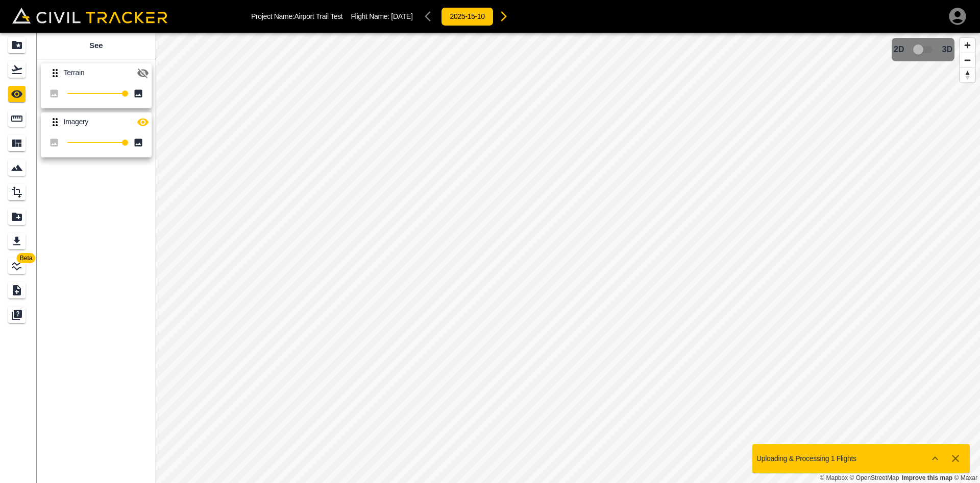  Describe the element at coordinates (90, 16) in the screenshot. I see `img: Civil Tracker` at that location.